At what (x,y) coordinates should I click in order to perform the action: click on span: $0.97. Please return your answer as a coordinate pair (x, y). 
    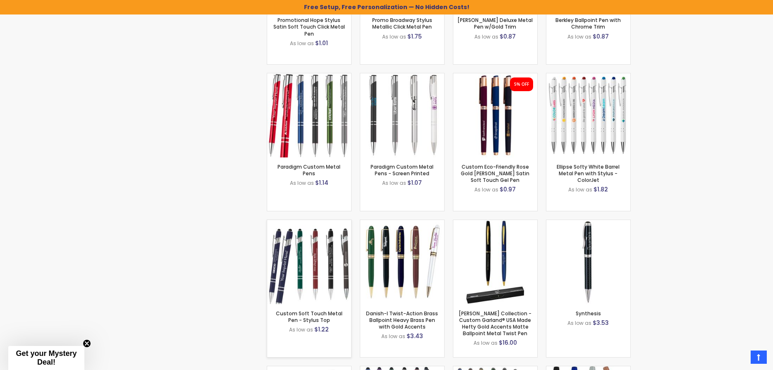
    Looking at the image, I should click on (508, 189).